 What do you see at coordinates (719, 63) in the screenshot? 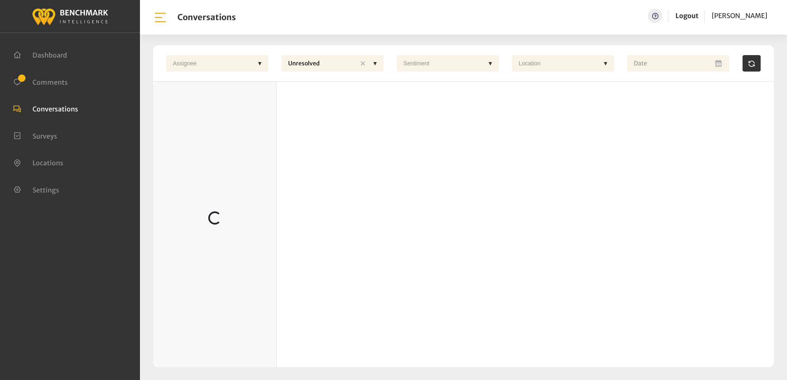
I see `button: Open Calendar` at bounding box center [719, 63].